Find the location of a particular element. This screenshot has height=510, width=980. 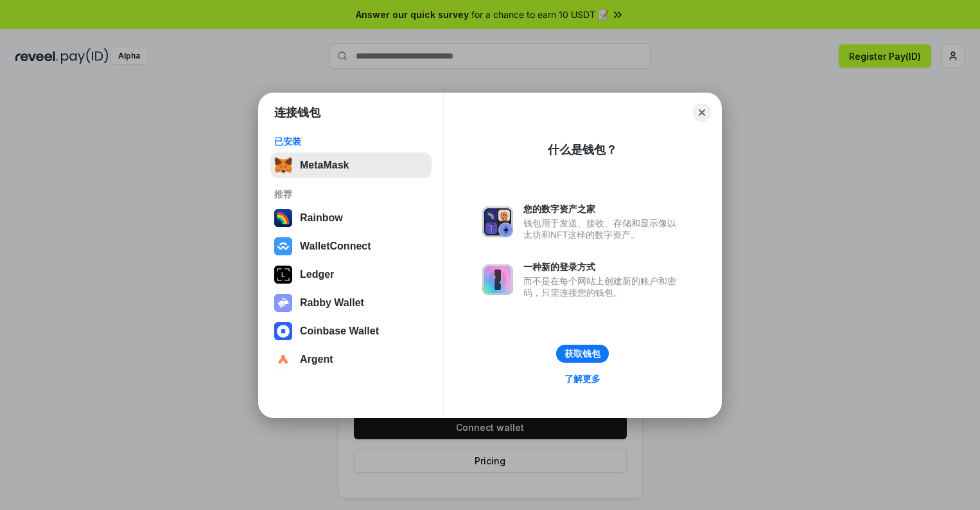

img: svg+xml,%3Csvg%20xmlns%3D%22http%3A%2F%2Fwww.w3.org%2F2000%2Fsvg%22%20width%3D%2228%22%20height%3... is located at coordinates (283, 275).